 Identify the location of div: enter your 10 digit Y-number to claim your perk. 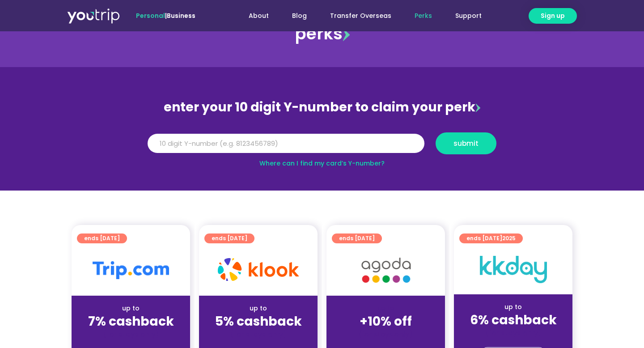
(322, 108).